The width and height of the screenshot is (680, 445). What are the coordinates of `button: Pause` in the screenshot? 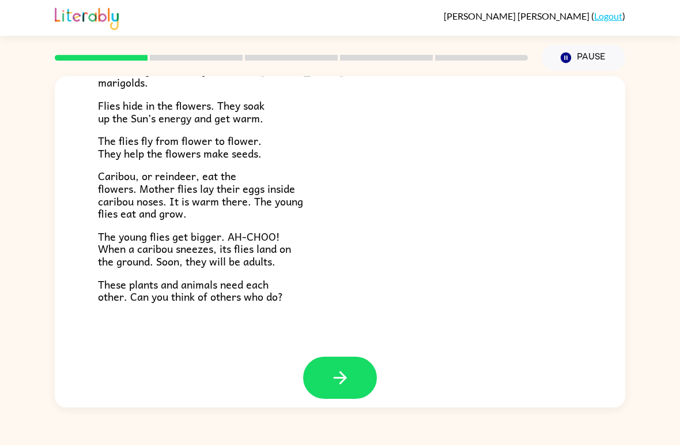 It's located at (584, 58).